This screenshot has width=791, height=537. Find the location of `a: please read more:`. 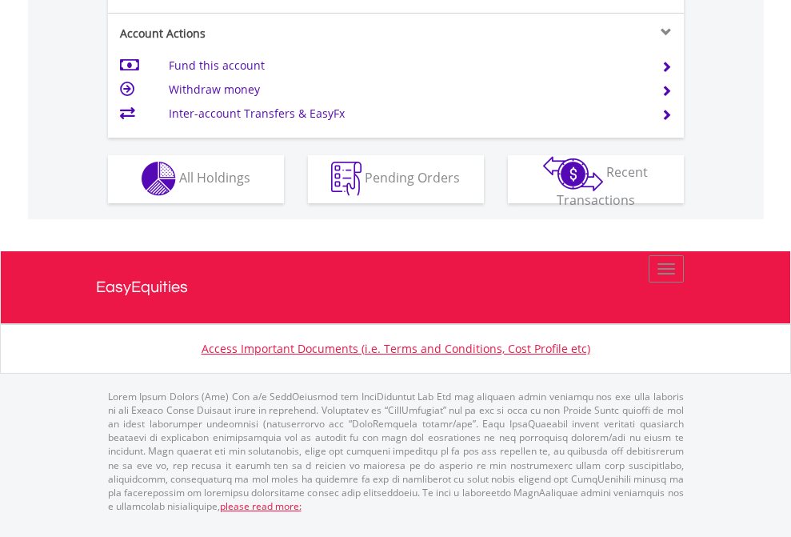

a: please read more: is located at coordinates (261, 505).